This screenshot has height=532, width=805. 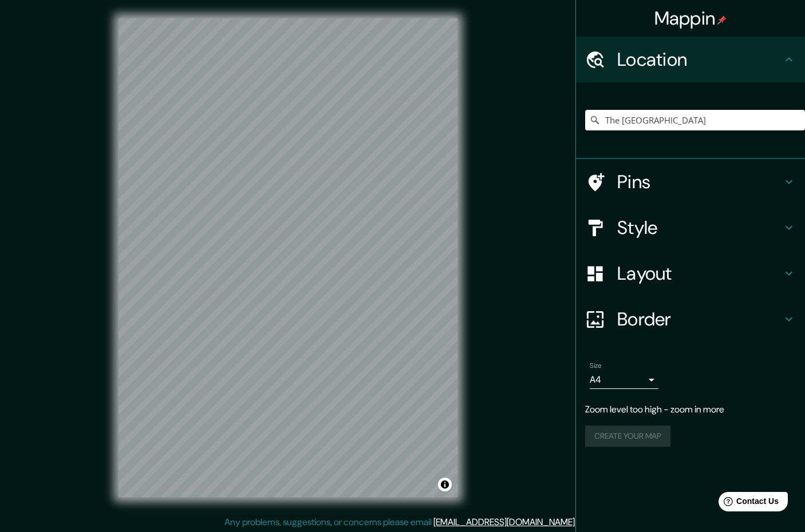 What do you see at coordinates (690, 228) in the screenshot?
I see `div: Style` at bounding box center [690, 228].